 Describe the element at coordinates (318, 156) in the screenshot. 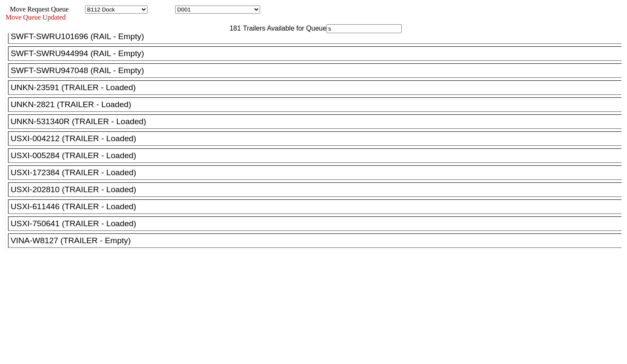

I see `div: USXI-005284 (TRAILER - Loaded)` at that location.